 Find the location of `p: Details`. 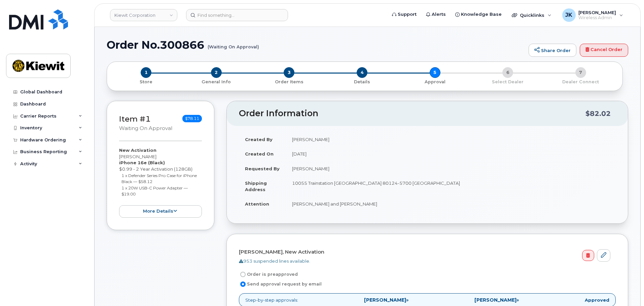

p: Details is located at coordinates (362, 82).